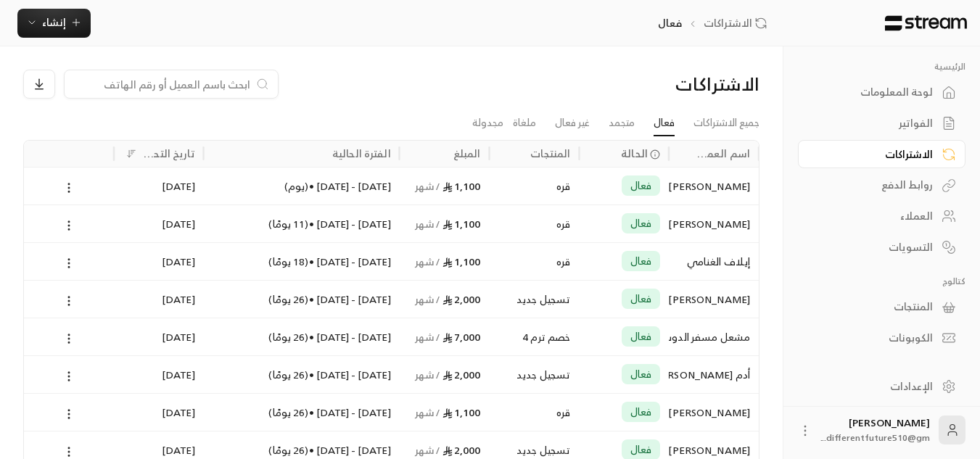 The width and height of the screenshot is (980, 459). I want to click on a: ملغاة, so click(525, 122).